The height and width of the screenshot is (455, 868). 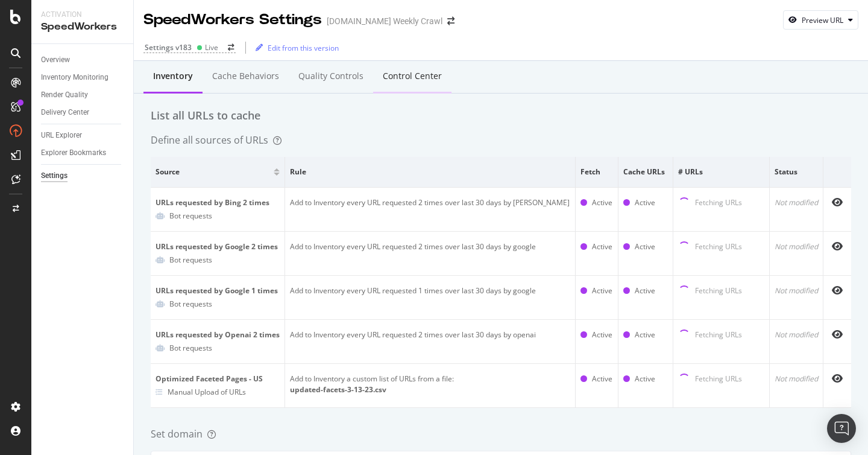 I want to click on div: Manual Upload of URLs, so click(x=207, y=392).